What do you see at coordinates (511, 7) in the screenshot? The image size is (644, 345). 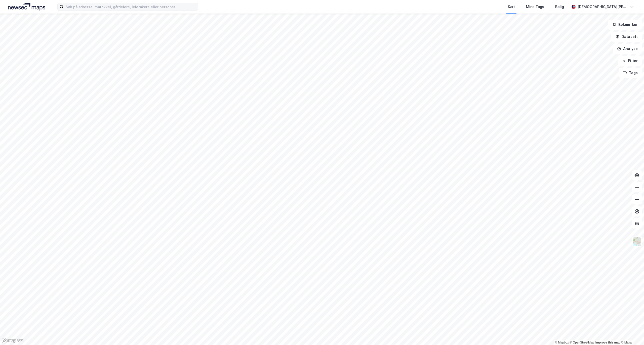 I see `div: Kart` at bounding box center [511, 7].